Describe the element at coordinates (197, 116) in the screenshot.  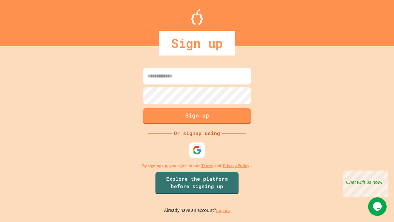
I see `button: Sign up` at that location.